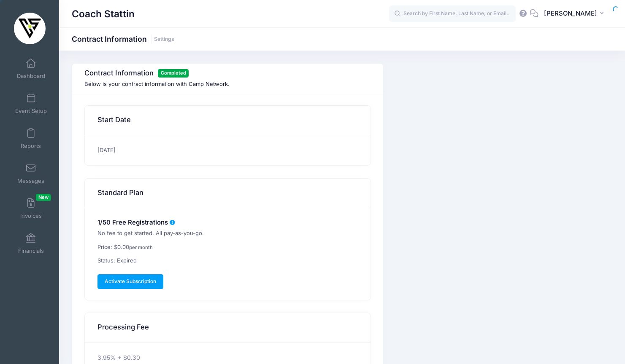 The width and height of the screenshot is (625, 364). Describe the element at coordinates (228, 247) in the screenshot. I see `p: Price: $0.00` at that location.